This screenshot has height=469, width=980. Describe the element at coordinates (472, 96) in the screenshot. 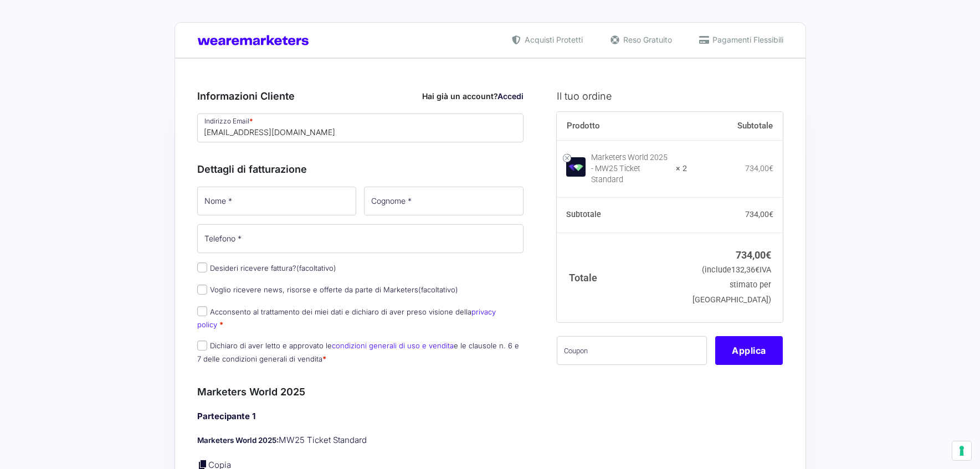

I see `div: Hai già un account?` at that location.